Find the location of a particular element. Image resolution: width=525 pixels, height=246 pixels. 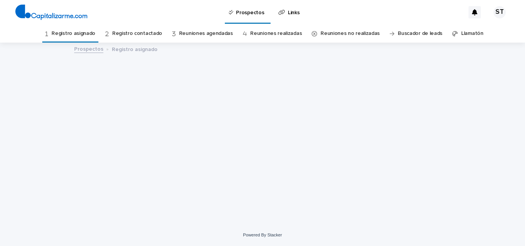

img: 4arMvv9wSvmHTHbXwTim is located at coordinates (51, 12).